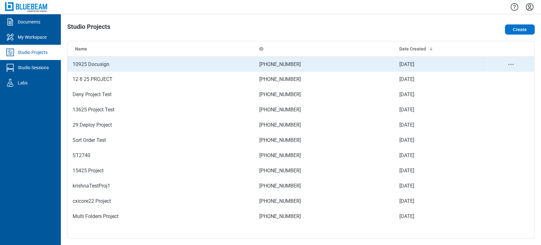  What do you see at coordinates (161, 216) in the screenshot?
I see `td: Multi Folders Project` at bounding box center [161, 216].